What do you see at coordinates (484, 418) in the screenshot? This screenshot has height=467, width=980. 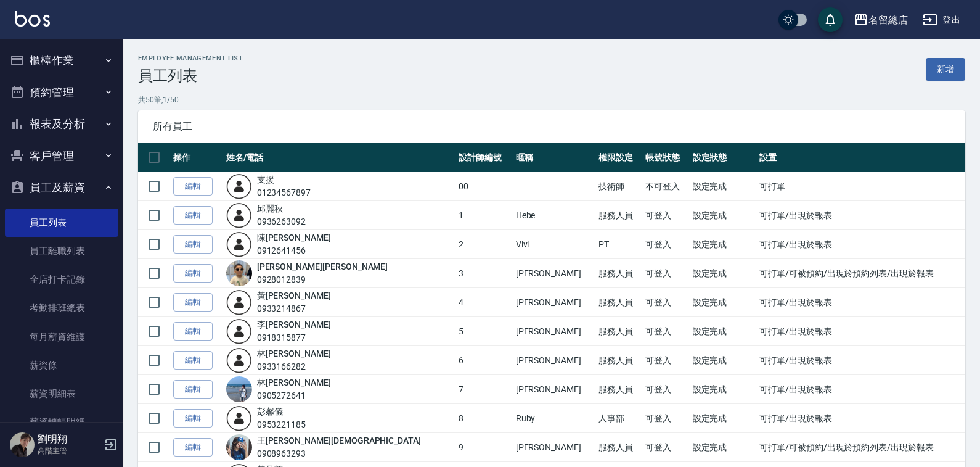 I see `td: 8` at bounding box center [484, 418].